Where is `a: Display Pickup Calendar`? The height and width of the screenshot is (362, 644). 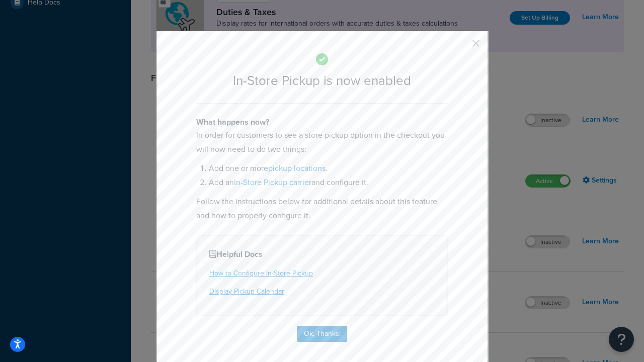 a: Display Pickup Calendar is located at coordinates (246, 292).